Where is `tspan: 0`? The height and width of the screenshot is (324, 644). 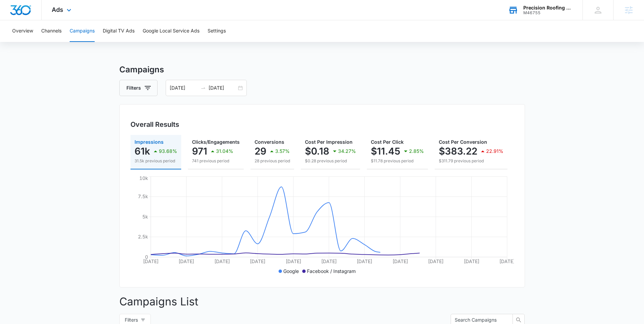
tspan: 0 is located at coordinates (146, 257).